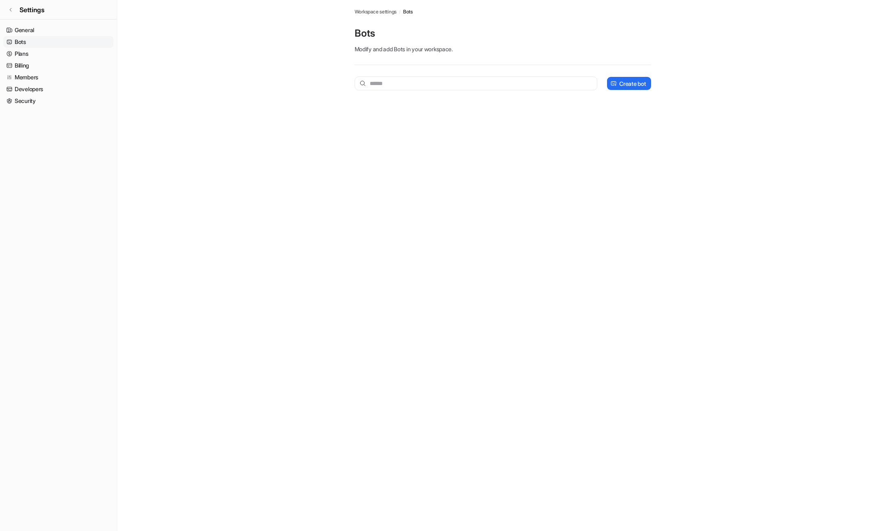  I want to click on a: Developers, so click(58, 89).